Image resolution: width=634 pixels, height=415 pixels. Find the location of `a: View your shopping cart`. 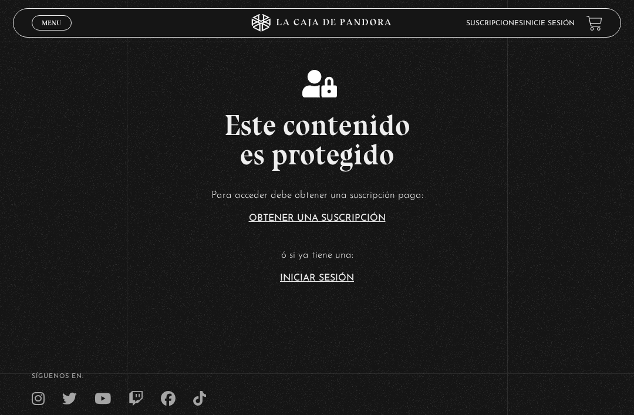

a: View your shopping cart is located at coordinates (594, 23).